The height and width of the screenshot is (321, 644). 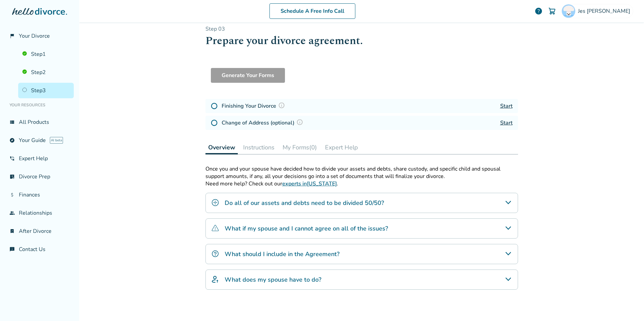 I want to click on a: chat_infoContact Us, so click(x=40, y=249).